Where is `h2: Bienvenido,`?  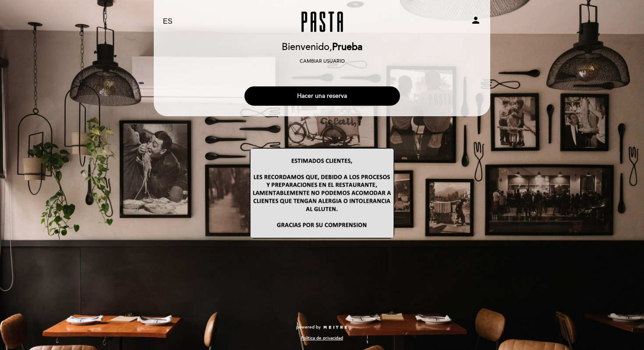 h2: Bienvenido, is located at coordinates (322, 47).